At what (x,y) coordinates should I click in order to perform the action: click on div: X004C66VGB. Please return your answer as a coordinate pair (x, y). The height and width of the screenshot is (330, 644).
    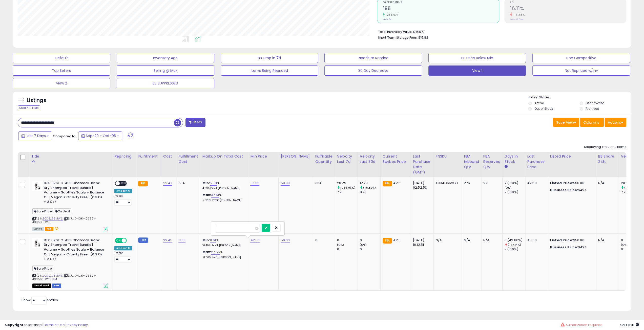
    Looking at the image, I should click on (447, 183).